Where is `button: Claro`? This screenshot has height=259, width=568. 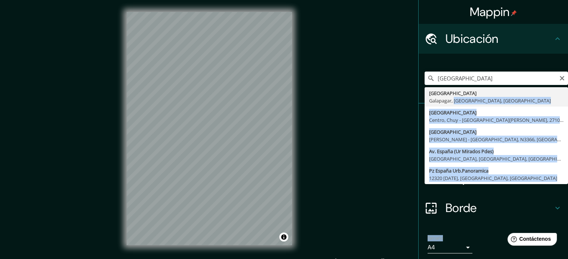 button: Claro is located at coordinates (562, 78).